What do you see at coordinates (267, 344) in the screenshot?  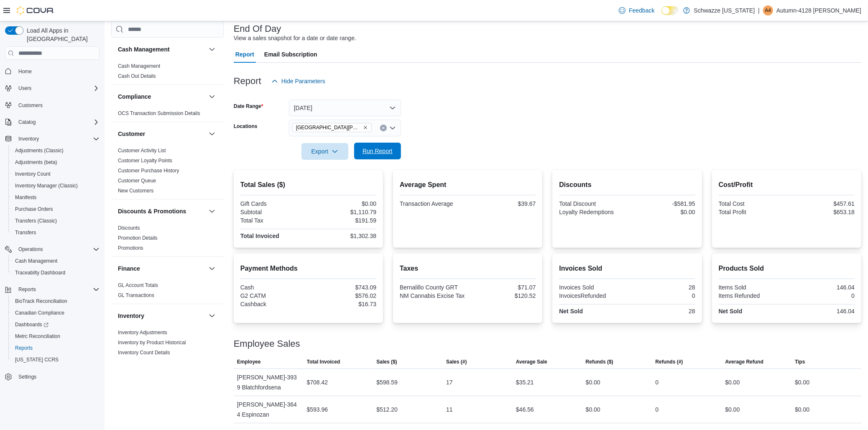 I see `h3: Employee Sales` at bounding box center [267, 344].